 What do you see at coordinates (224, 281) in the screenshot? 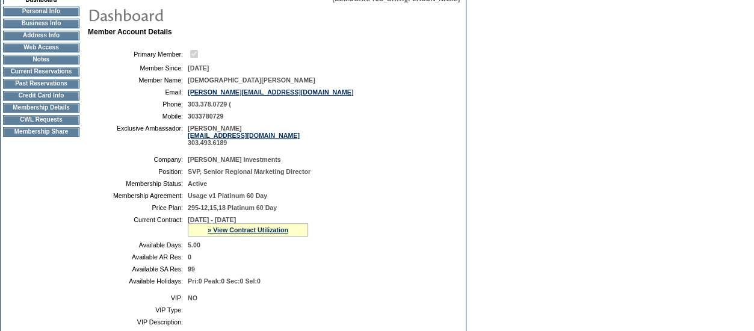
I see `span: Pri:0 Peak:0 Sec:0 Sel:0` at bounding box center [224, 281].